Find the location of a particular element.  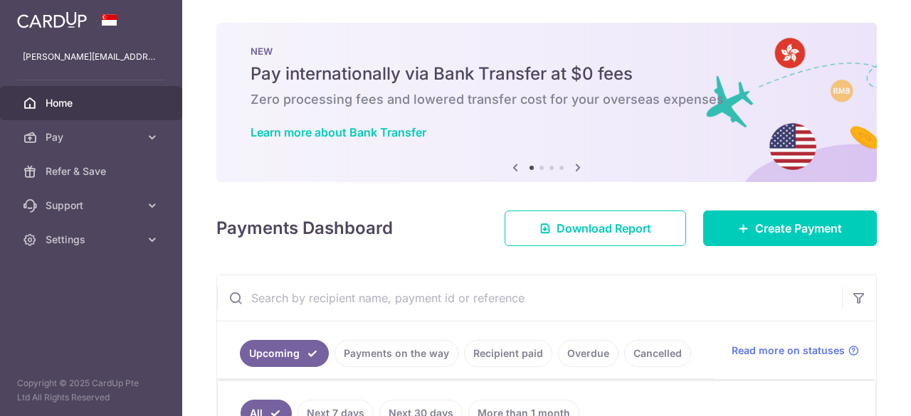

a: Payments on the way is located at coordinates (396, 354).